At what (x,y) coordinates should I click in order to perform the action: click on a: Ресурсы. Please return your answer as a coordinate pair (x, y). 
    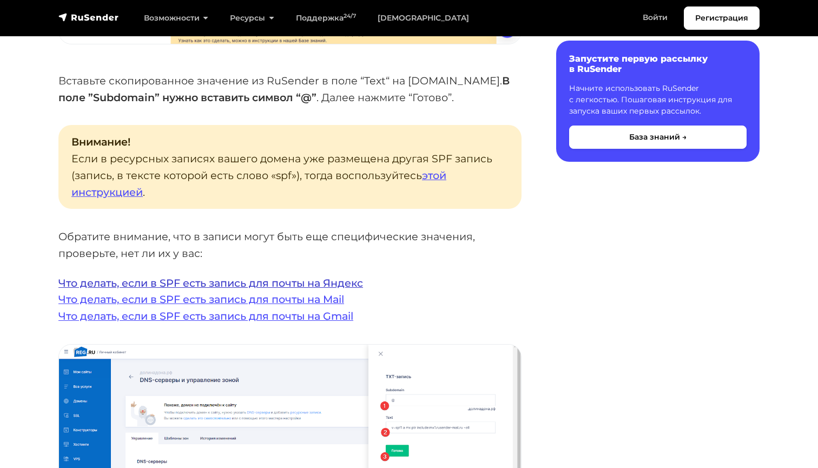
    Looking at the image, I should click on (252, 18).